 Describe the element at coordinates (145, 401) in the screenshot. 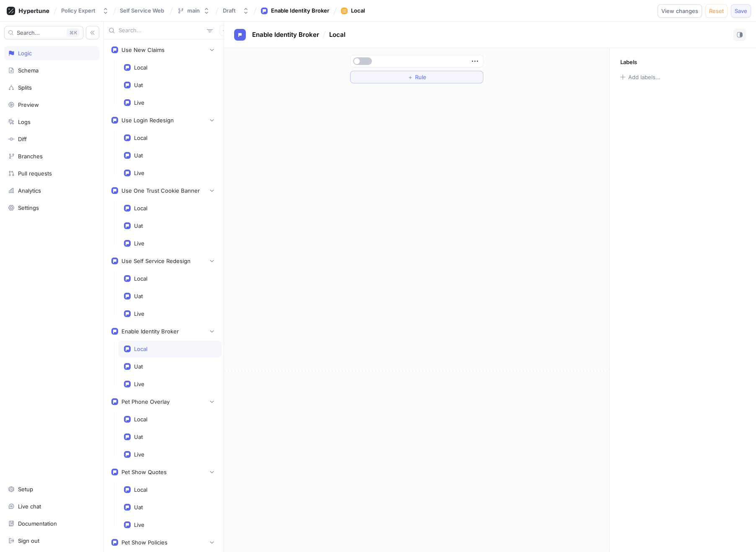

I see `div: Pet Phone Overlay` at that location.